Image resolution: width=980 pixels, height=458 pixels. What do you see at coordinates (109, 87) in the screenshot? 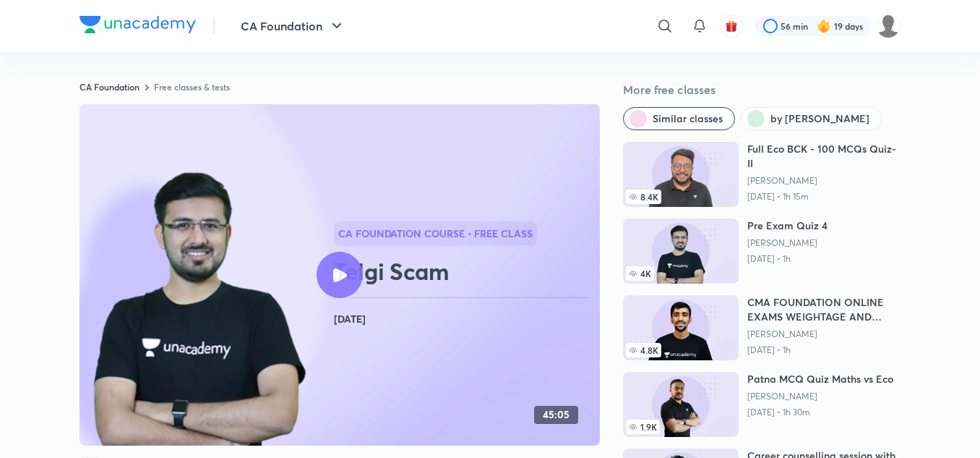
I see `a: CA Foundation` at bounding box center [109, 87].